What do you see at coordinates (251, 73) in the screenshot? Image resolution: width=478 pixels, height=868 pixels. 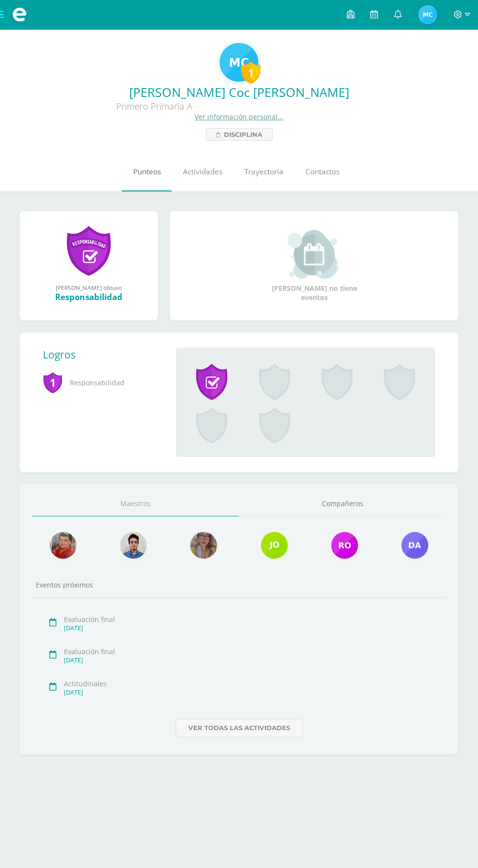 I see `div: 1` at bounding box center [251, 73].